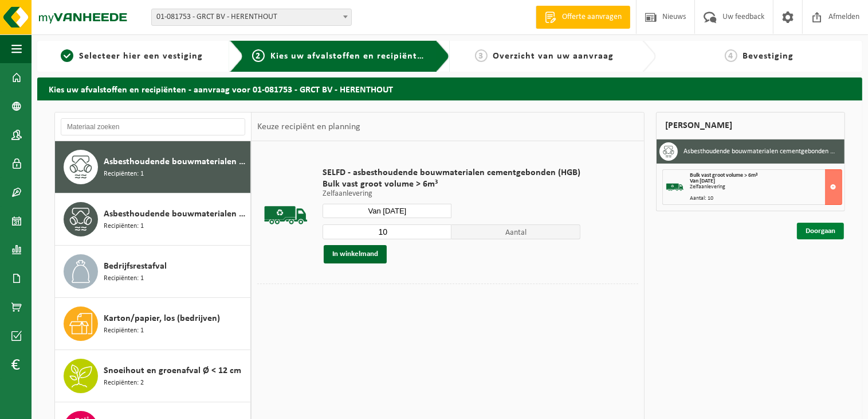 The width and height of the screenshot is (868, 419). Describe the element at coordinates (516, 232) in the screenshot. I see `span: Aantal` at that location.